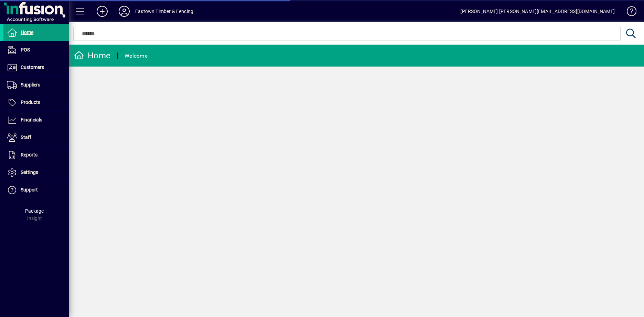  Describe the element at coordinates (30, 85) in the screenshot. I see `span: Suppliers` at that location.